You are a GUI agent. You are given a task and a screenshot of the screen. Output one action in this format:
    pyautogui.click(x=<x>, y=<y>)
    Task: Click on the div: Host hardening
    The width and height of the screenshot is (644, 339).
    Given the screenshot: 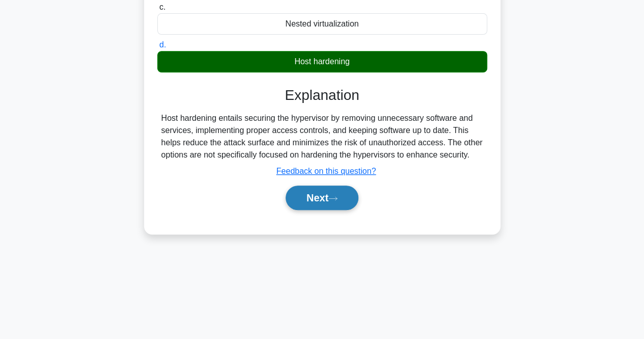 What is the action you would take?
    pyautogui.click(x=323, y=62)
    